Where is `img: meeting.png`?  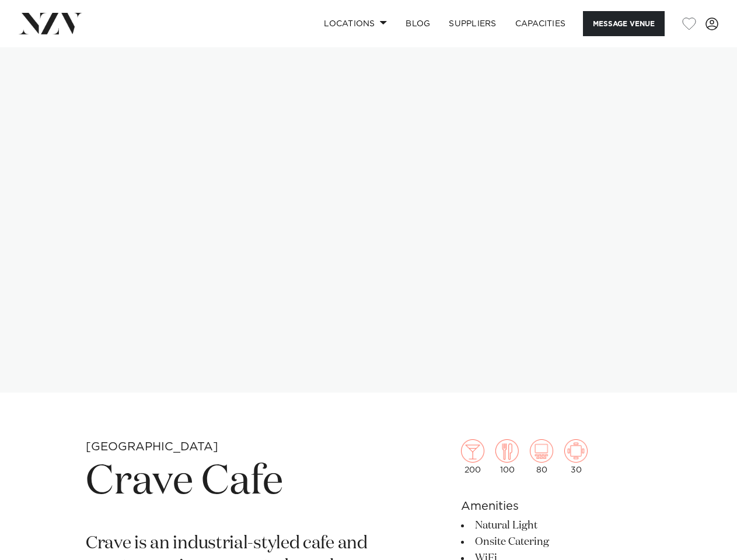 img: meeting.png is located at coordinates (576, 451).